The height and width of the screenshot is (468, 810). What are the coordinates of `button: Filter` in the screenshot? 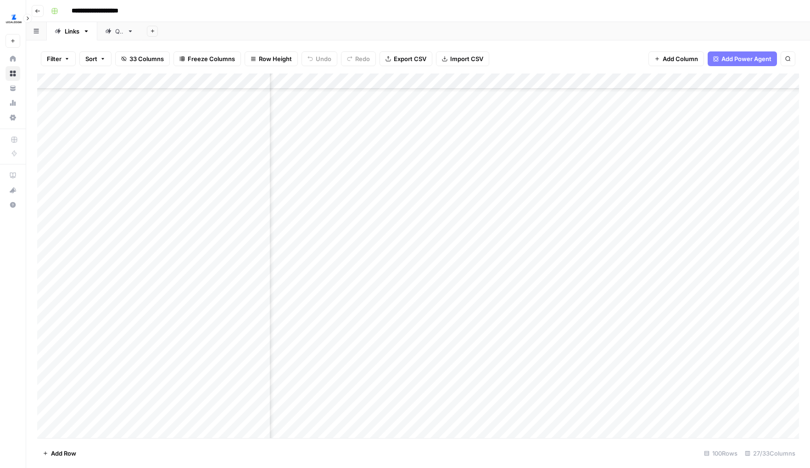 It's located at (58, 59).